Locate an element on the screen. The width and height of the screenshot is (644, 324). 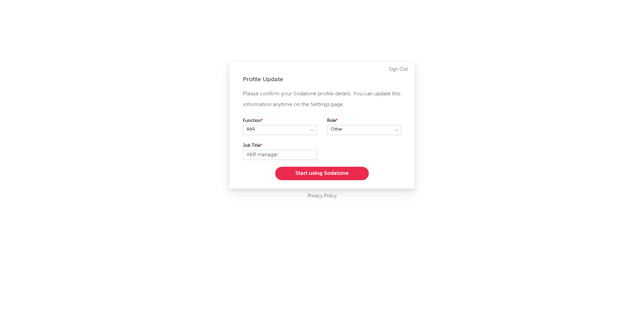
button: Start using Sodatone is located at coordinates (322, 173).